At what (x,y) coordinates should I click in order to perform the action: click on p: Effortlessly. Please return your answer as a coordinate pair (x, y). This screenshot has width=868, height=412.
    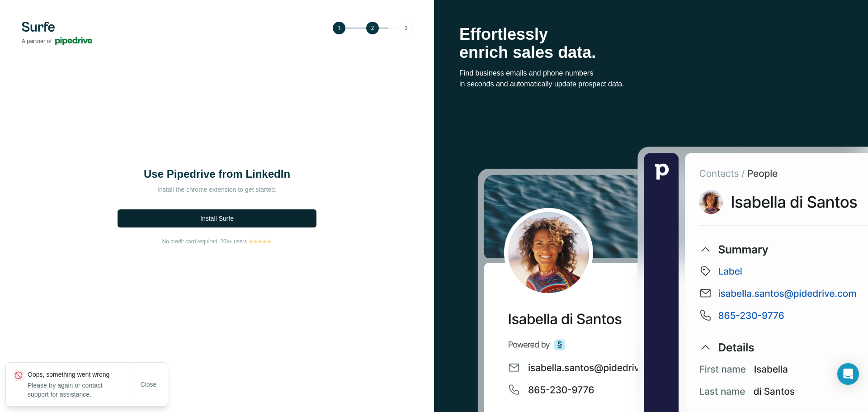
    Looking at the image, I should click on (651, 35).